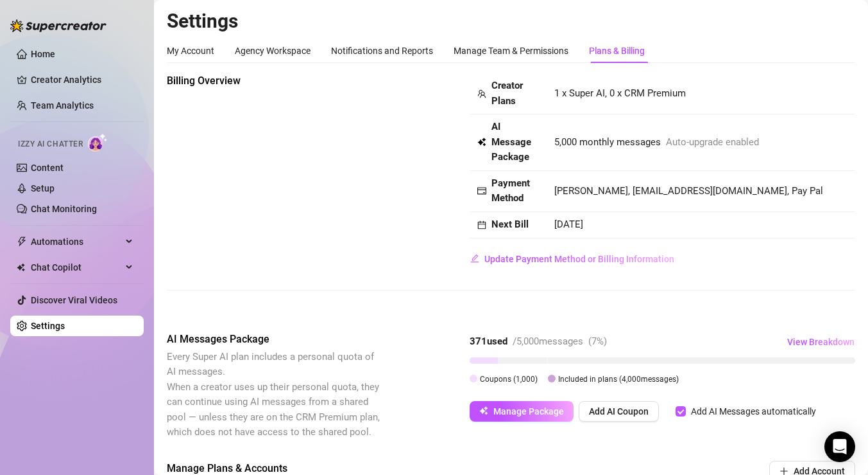 This screenshot has height=475, width=868. Describe the element at coordinates (521, 411) in the screenshot. I see `button: Manage Package` at that location.